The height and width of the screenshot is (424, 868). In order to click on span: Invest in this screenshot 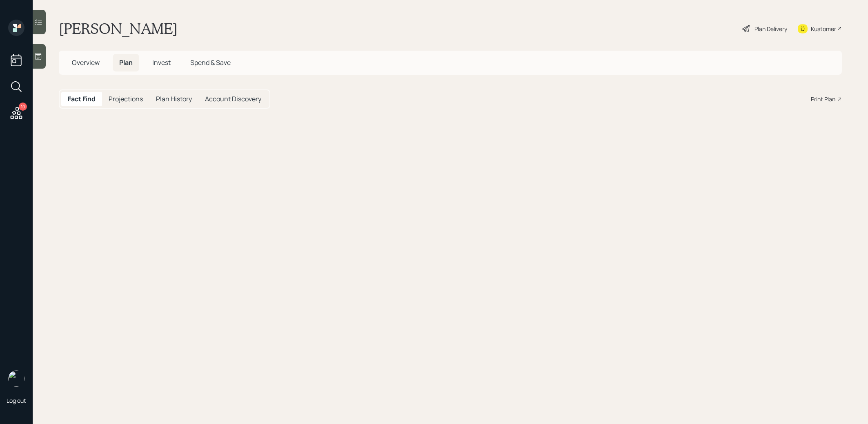, I will do `click(161, 62)`.